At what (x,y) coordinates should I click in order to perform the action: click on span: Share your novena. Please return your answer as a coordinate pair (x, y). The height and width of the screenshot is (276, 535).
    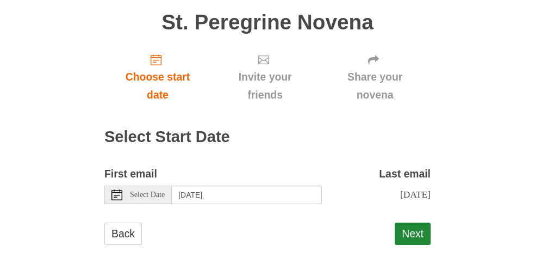
    Looking at the image, I should click on (375, 86).